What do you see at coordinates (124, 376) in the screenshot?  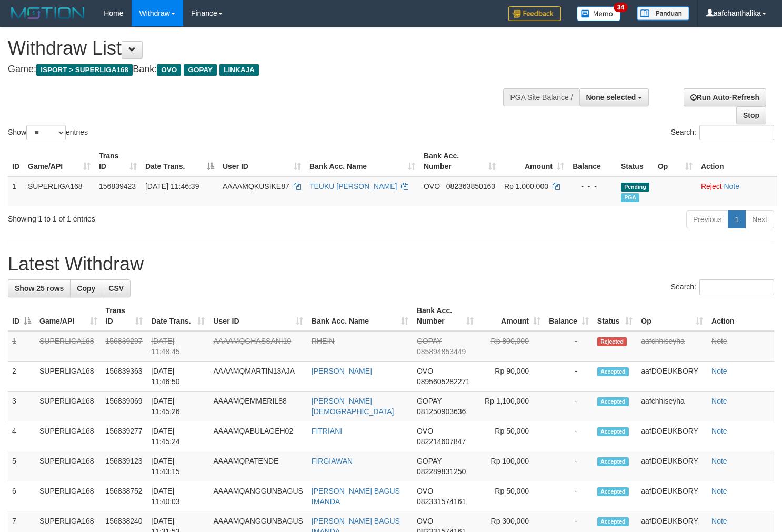 I see `td: 156839363` at bounding box center [124, 376].